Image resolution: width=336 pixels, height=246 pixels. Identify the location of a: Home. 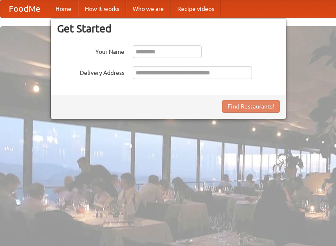
(63, 9).